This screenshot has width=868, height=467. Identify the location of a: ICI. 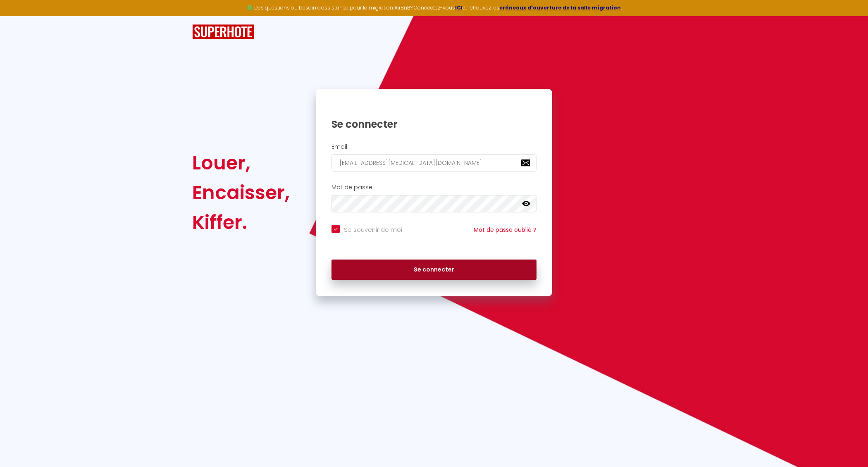
(459, 8).